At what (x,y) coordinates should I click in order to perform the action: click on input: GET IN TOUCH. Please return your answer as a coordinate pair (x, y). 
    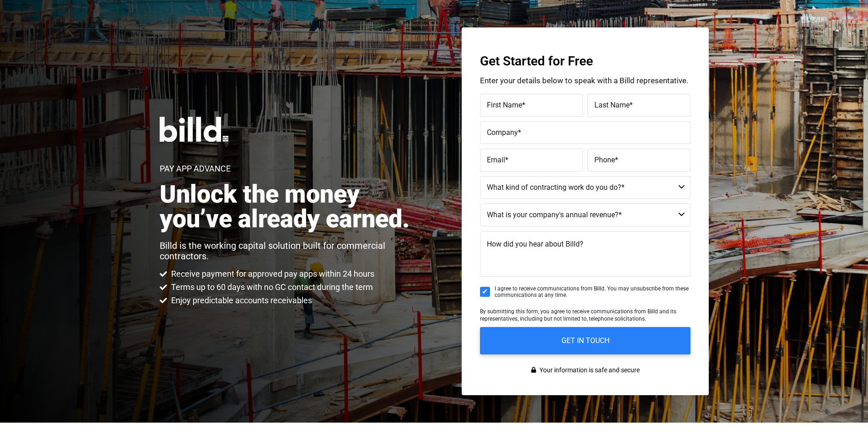
    Looking at the image, I should click on (585, 341).